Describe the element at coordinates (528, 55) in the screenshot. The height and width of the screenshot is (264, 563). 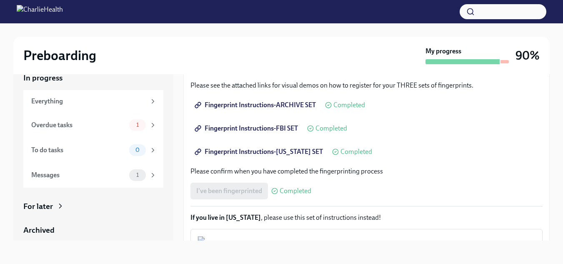
I see `h3: 90%` at that location.